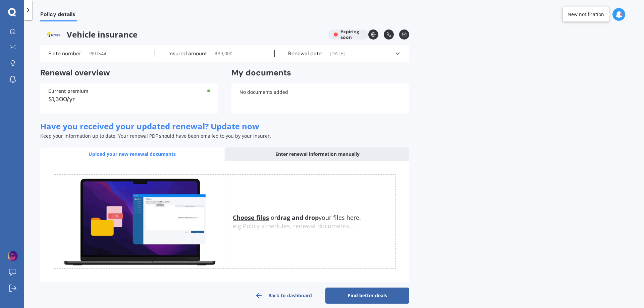 This screenshot has height=308, width=644. What do you see at coordinates (297, 218) in the screenshot?
I see `span: or your files here.` at bounding box center [297, 218].